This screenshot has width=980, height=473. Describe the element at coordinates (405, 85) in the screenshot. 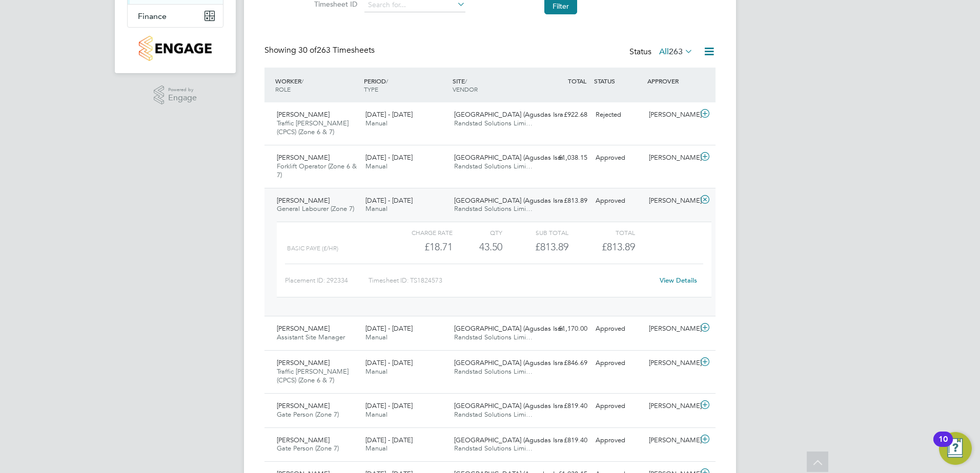

I see `div: PERIOD` at that location.